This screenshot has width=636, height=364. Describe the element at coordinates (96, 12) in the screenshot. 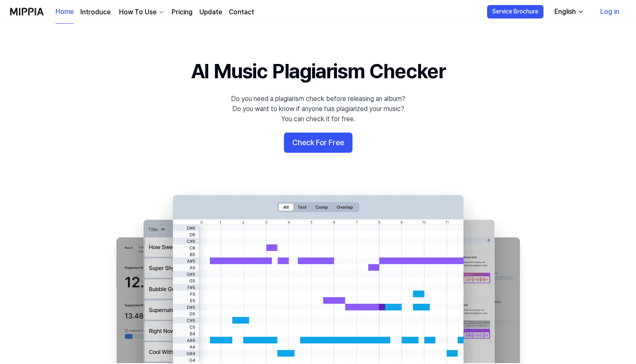

I see `a: Introduce` at that location.